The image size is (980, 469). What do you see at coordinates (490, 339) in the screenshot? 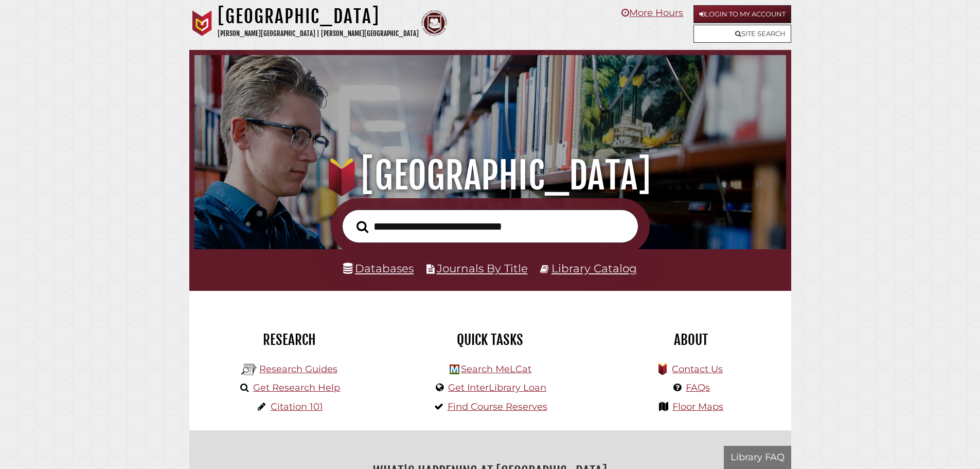
I see `h2: Quick Tasks` at bounding box center [490, 339].